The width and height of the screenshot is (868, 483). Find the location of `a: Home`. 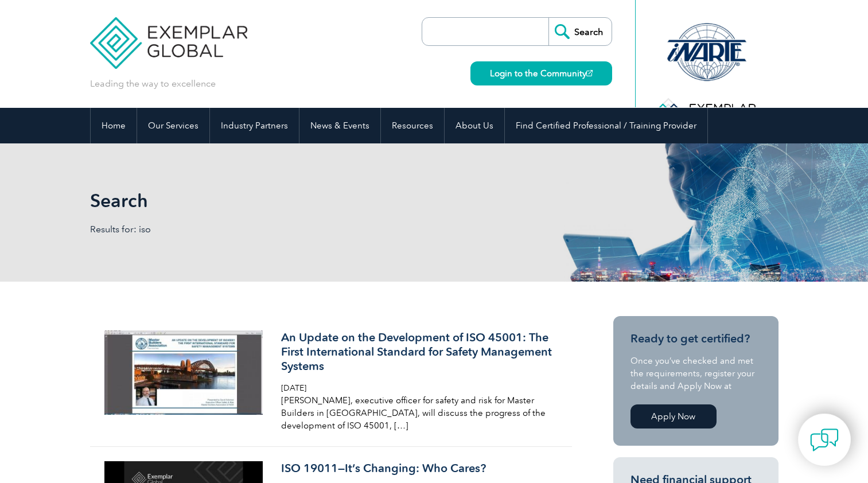

a: Home is located at coordinates (114, 126).